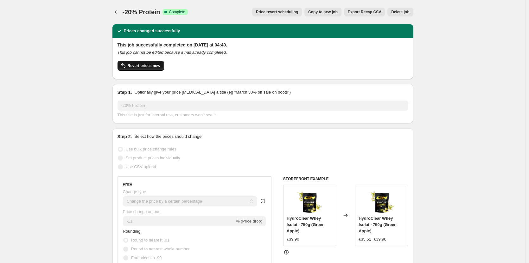 Image resolution: width=529 pixels, height=263 pixels. What do you see at coordinates (172, 52) in the screenshot?
I see `i: This job cannot be edited because it has already completed.` at bounding box center [172, 52].